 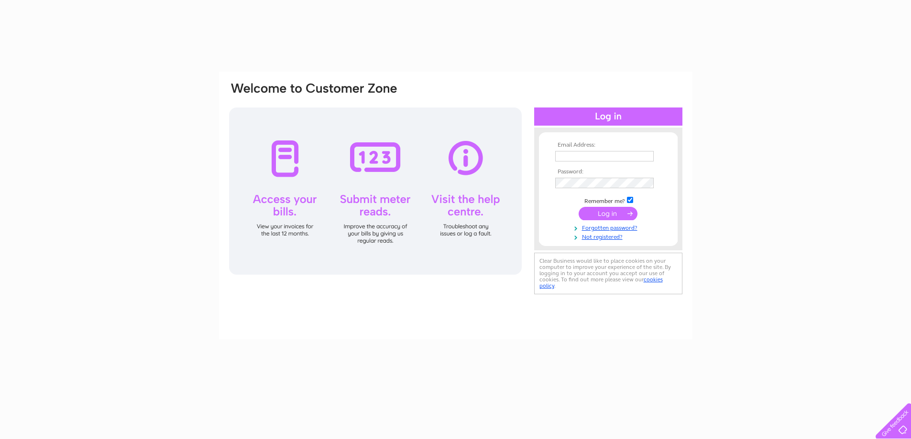 I want to click on a: cookies policy, so click(x=601, y=283).